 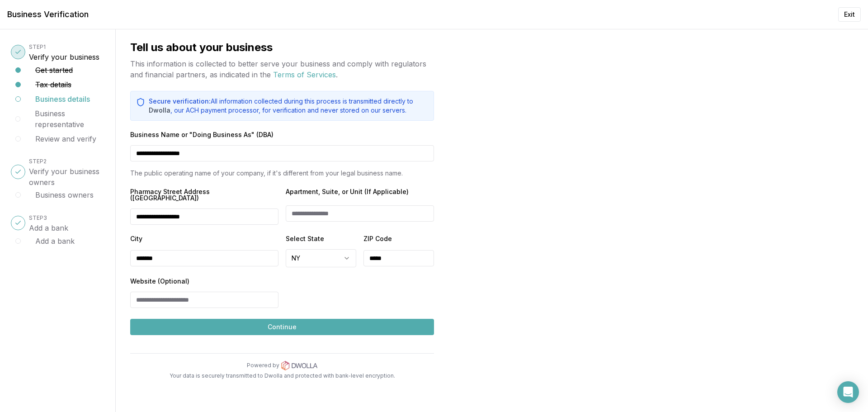 I want to click on div: Open Intercom Messenger, so click(x=848, y=393).